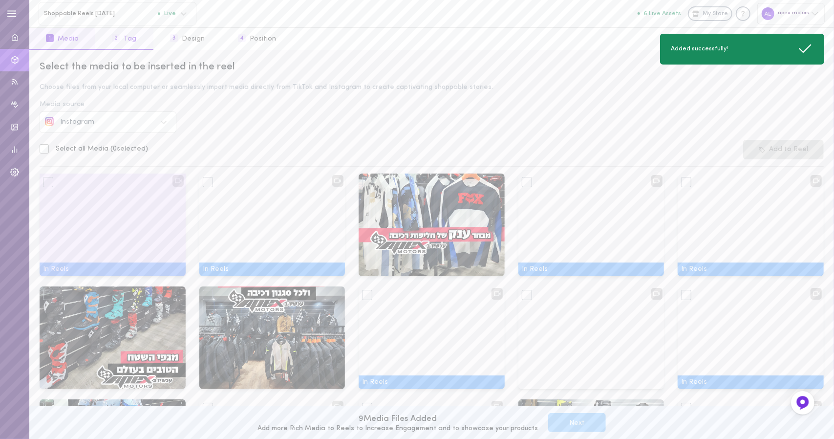  I want to click on div: apex motors, so click(791, 13).